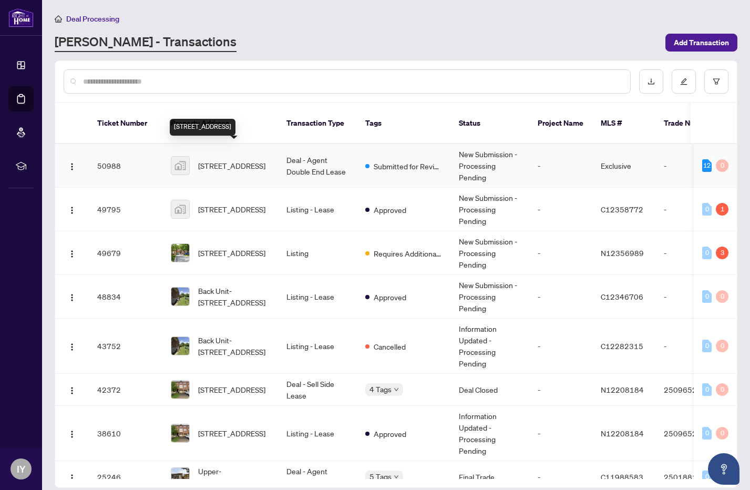  Describe the element at coordinates (380, 476) in the screenshot. I see `span: 5 Tags` at that location.